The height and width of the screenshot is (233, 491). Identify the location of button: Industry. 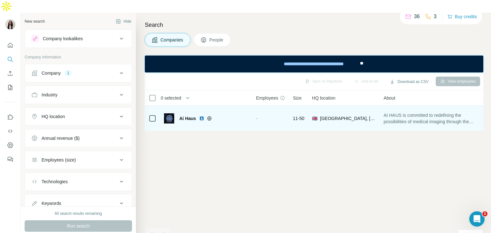
(78, 95).